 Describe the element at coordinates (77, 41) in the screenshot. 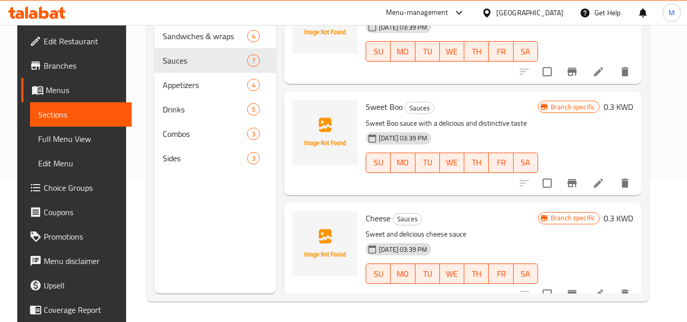

I see `a: Edit Restaurant` at that location.